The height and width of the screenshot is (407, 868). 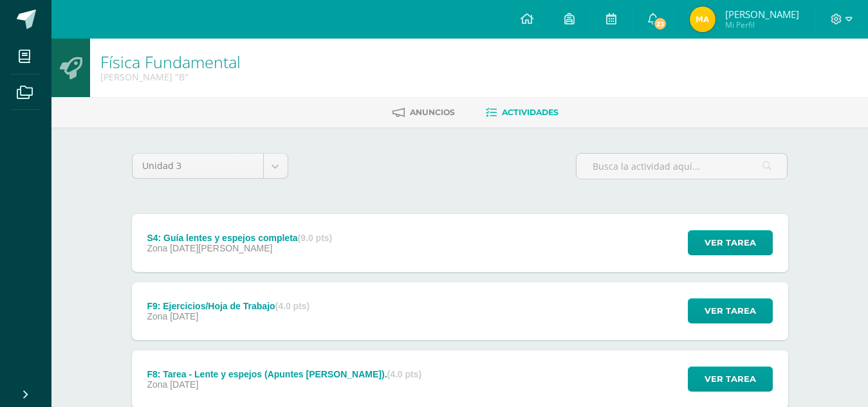 What do you see at coordinates (423, 113) in the screenshot?
I see `a: Anuncios` at bounding box center [423, 113].